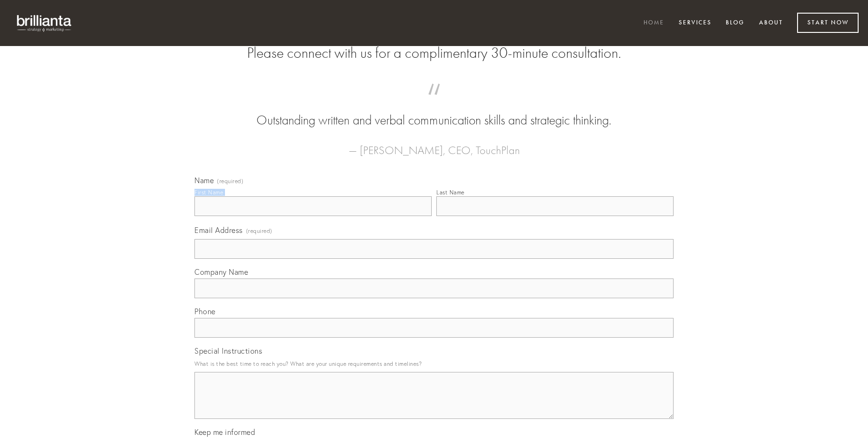 This screenshot has width=868, height=441. I want to click on div: Last Name, so click(450, 192).